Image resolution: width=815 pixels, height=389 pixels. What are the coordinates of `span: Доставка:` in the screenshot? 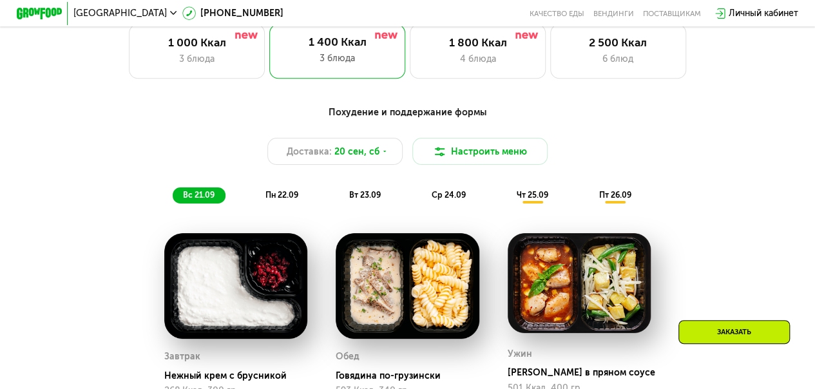 It's located at (309, 151).